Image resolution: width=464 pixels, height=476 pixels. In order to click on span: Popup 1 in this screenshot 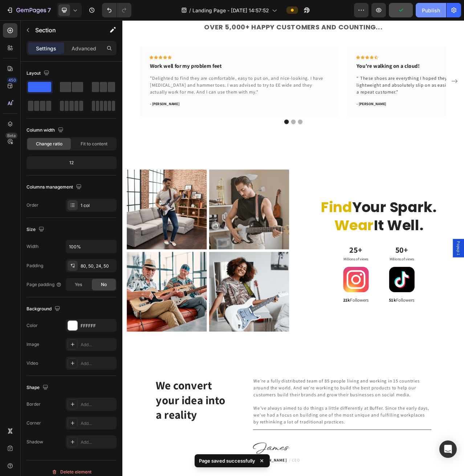, I will do `click(429, 291)`.